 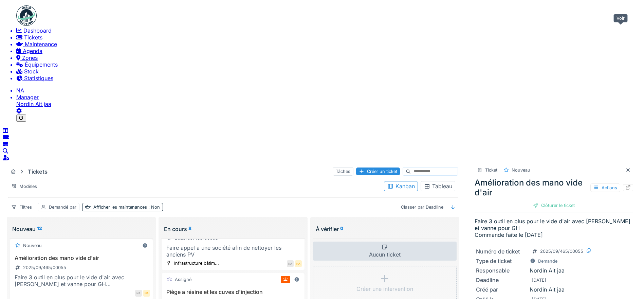 I want to click on a: Stock, so click(x=329, y=72).